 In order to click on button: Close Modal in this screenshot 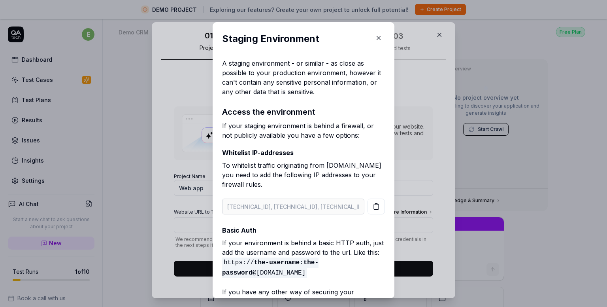, I will do `click(378, 38)`.